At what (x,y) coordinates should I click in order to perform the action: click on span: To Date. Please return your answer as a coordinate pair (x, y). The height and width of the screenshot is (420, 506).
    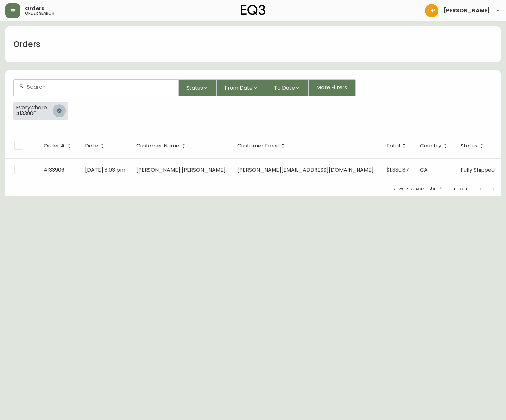
    Looking at the image, I should click on (284, 88).